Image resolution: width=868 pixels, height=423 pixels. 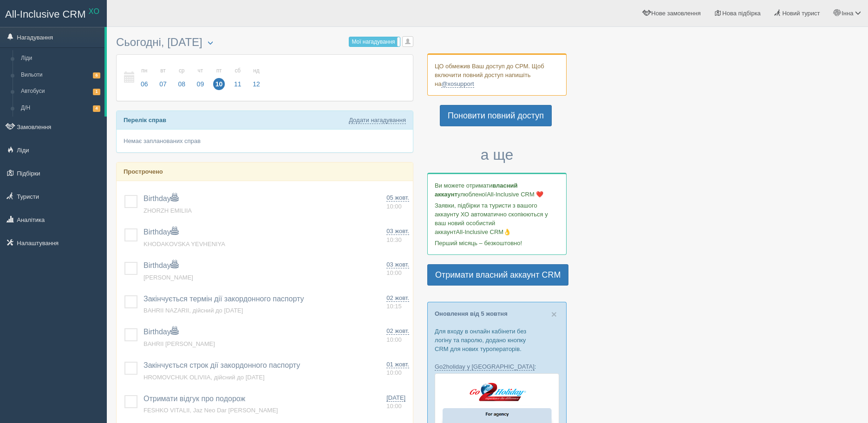 I want to click on span: 1, so click(x=97, y=91).